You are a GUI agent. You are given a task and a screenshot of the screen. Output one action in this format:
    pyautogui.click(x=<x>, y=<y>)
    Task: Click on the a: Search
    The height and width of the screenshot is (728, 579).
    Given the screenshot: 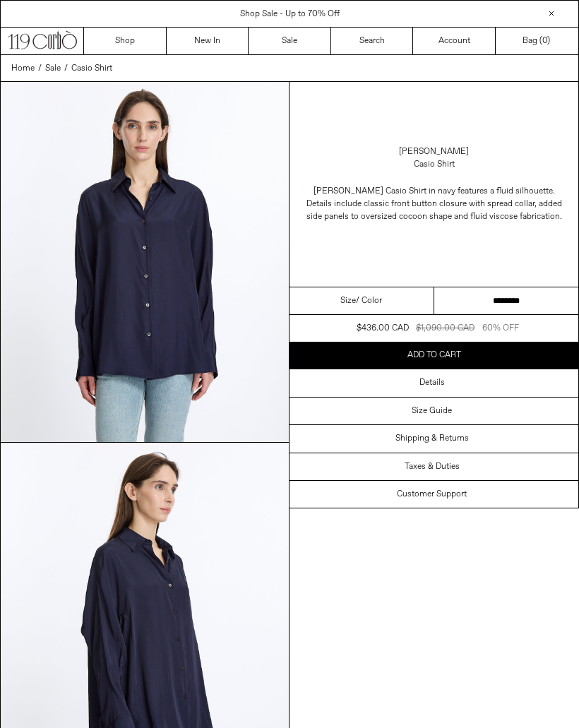 What is the action you would take?
    pyautogui.click(x=372, y=41)
    